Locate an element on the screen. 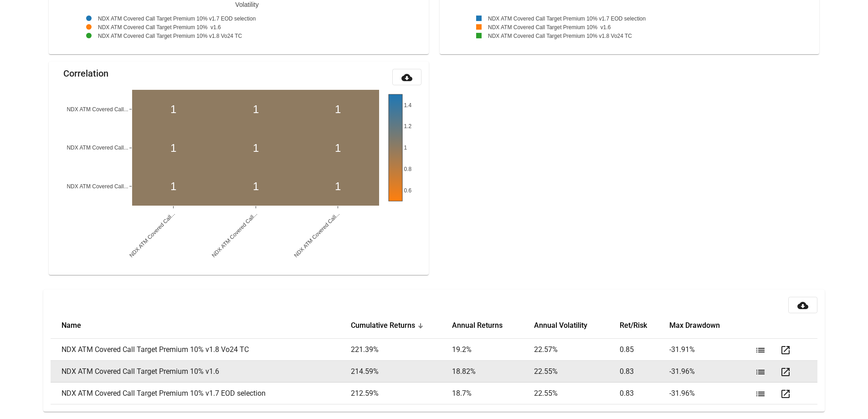 This screenshot has height=419, width=868. button: Change sorting for Annual_Volatility is located at coordinates (560, 326).